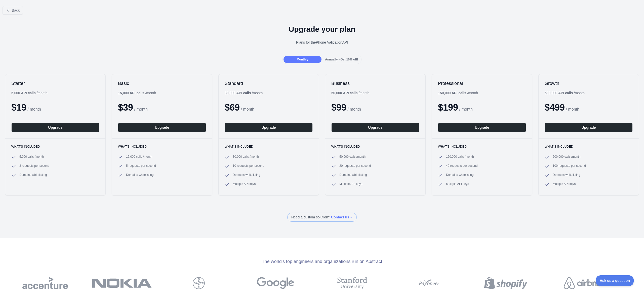  Describe the element at coordinates (452, 93) in the screenshot. I see `b: 150,000 API calls` at that location.